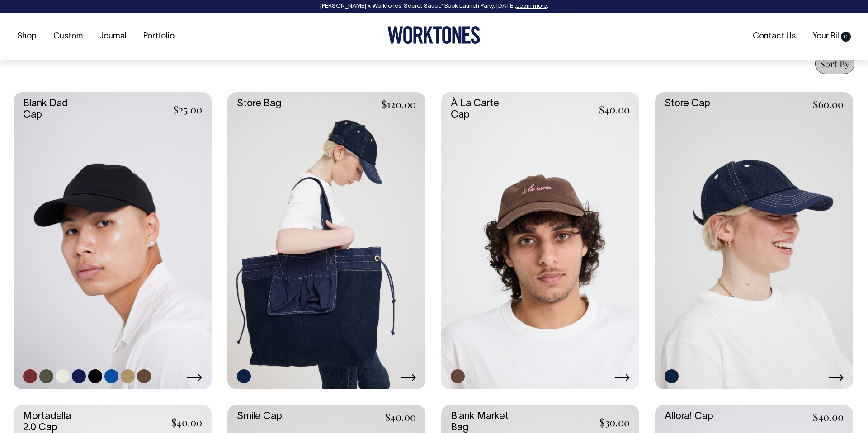  Describe the element at coordinates (532, 7) in the screenshot. I see `a: Learn more` at that location.